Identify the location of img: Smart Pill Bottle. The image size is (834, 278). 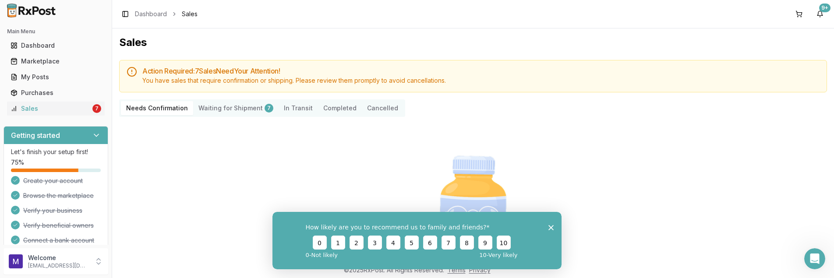
(473, 208).